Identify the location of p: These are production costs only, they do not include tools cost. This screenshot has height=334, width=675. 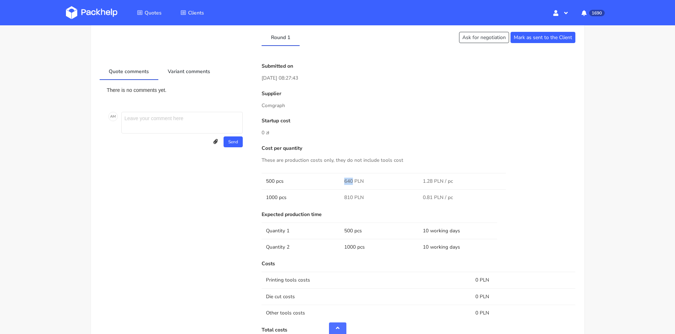
(419, 161).